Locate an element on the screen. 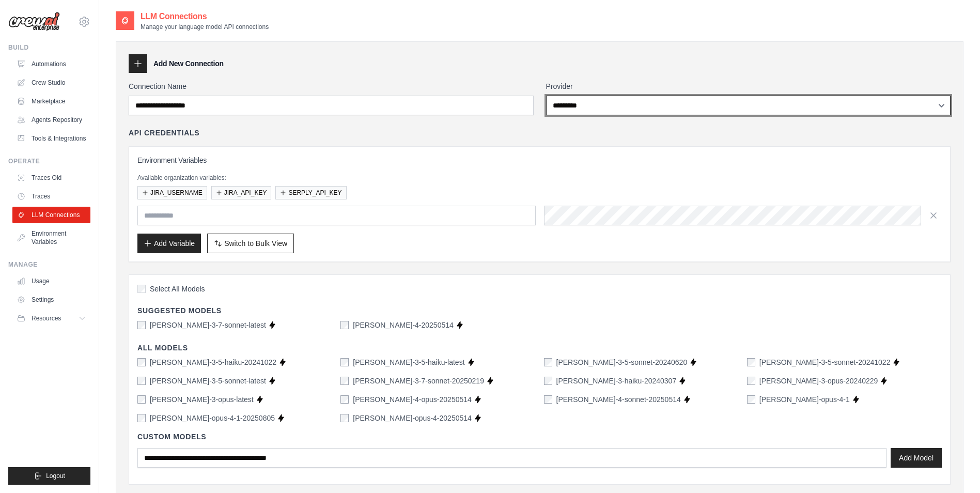 Image resolution: width=980 pixels, height=493 pixels. span: Resources is located at coordinates (46, 318).